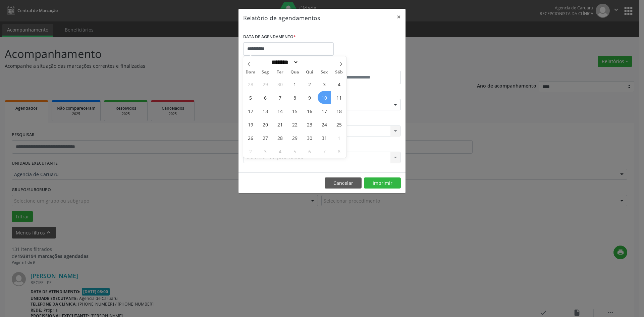 The image size is (644, 317). I want to click on span: Sáb, so click(339, 72).